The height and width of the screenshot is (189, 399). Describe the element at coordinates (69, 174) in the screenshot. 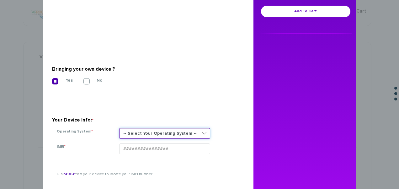

I see `span: *#06#` at that location.